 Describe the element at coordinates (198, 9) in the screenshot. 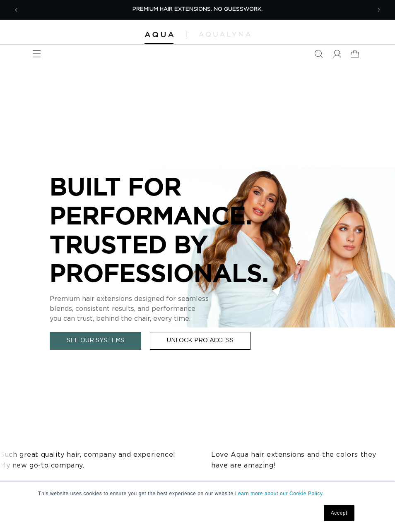

I see `span: PREMIUM HAIR EXTENSIONS. NO GUESSWORK.` at that location.